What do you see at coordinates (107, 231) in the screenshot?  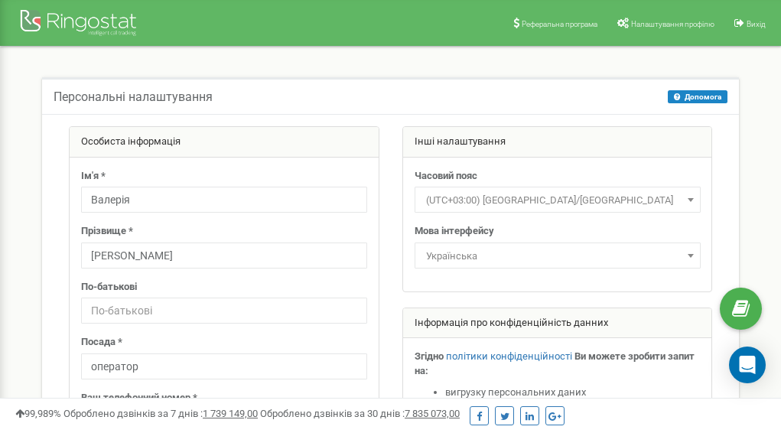 I see `label: Прізвище *` at bounding box center [107, 231].